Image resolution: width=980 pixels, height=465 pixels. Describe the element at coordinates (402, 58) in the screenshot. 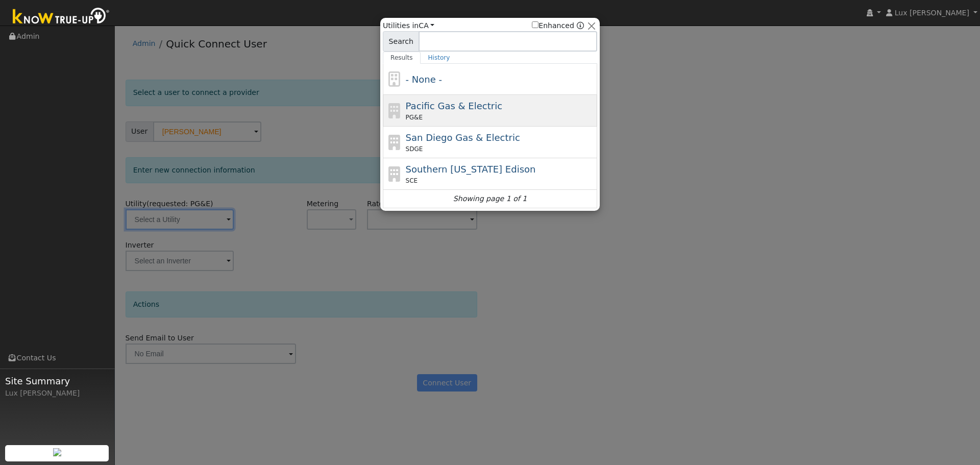

I see `a: Results` at that location.